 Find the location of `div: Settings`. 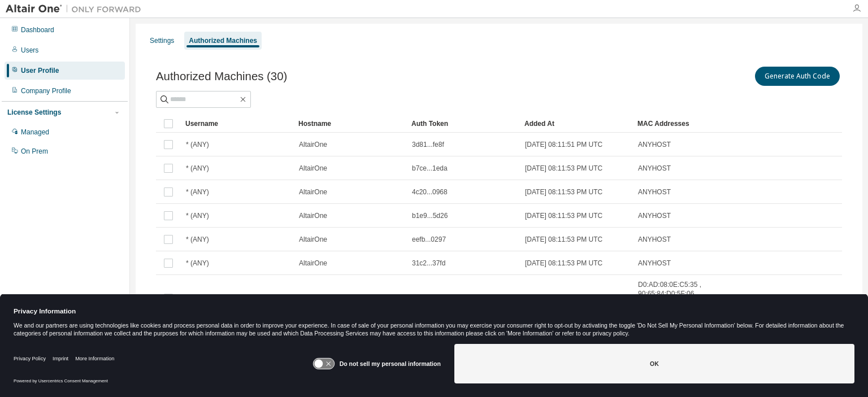

div: Settings is located at coordinates (161, 41).